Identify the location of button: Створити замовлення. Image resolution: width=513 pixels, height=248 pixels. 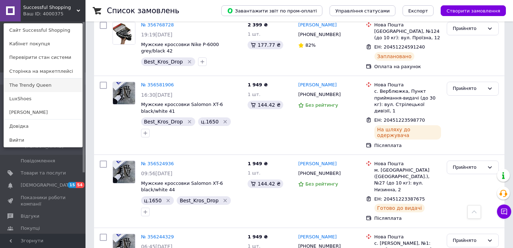
(473, 11).